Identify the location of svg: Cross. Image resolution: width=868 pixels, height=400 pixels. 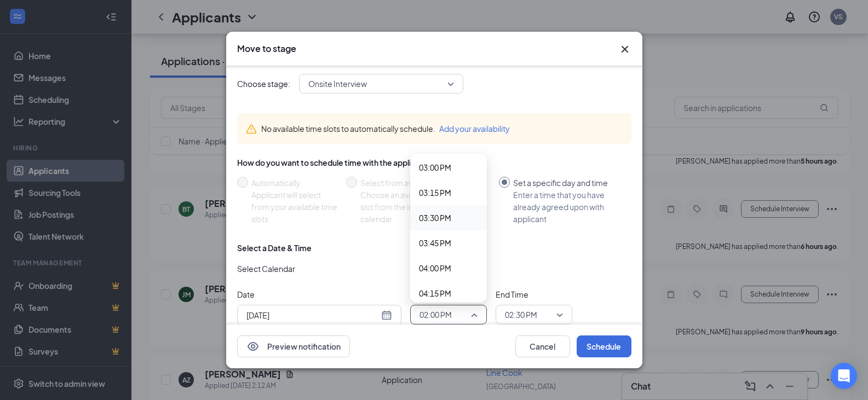
(625, 49).